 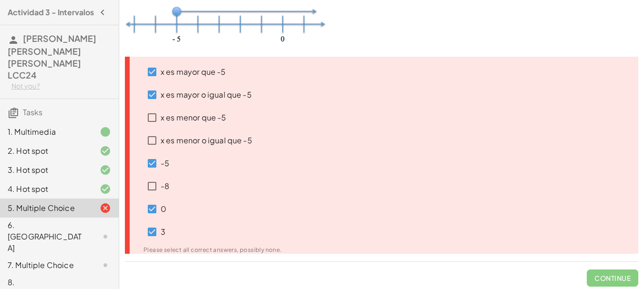 What do you see at coordinates (46, 151) in the screenshot?
I see `div: 2. Hot spot` at bounding box center [46, 151].